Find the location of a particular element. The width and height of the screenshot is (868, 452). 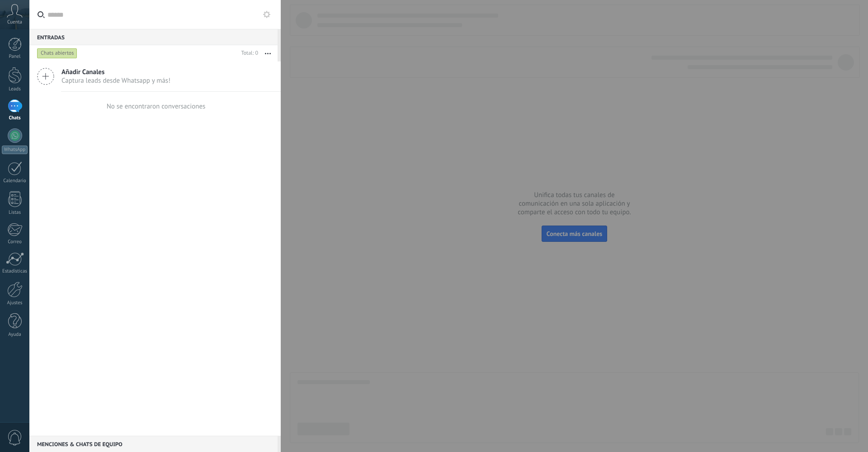

div: Calendario is located at coordinates (15, 181).